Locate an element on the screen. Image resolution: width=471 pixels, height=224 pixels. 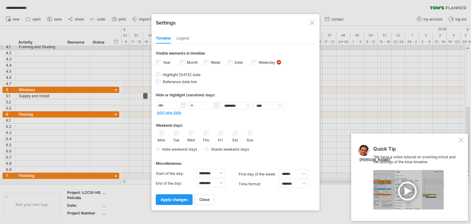
label: Fri is located at coordinates (220, 139).